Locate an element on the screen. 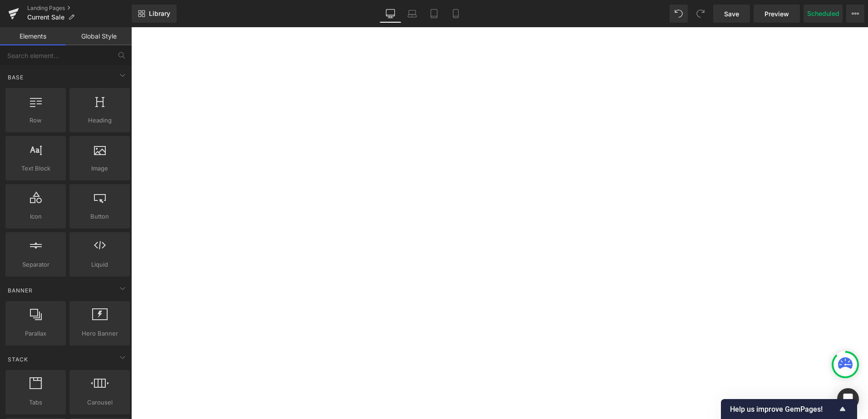 Image resolution: width=868 pixels, height=419 pixels. span: Save is located at coordinates (731, 14).